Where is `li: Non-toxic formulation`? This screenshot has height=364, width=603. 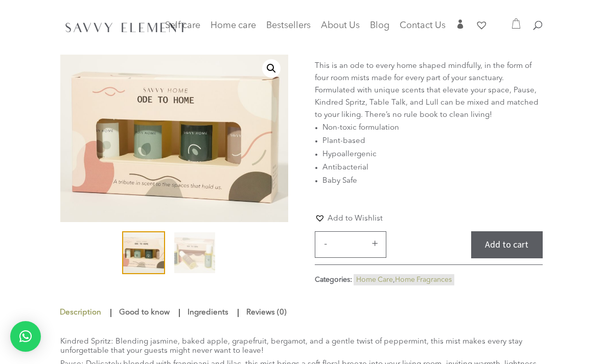
li: Non-toxic formulation is located at coordinates (432, 128).